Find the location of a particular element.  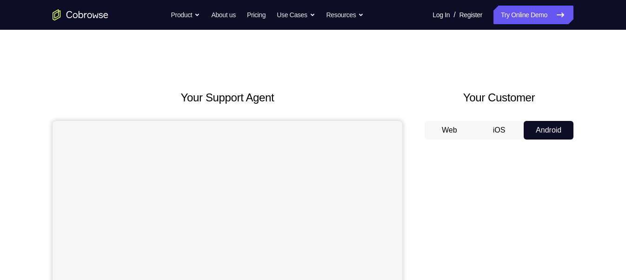

h2: Your Customer is located at coordinates (499, 98).